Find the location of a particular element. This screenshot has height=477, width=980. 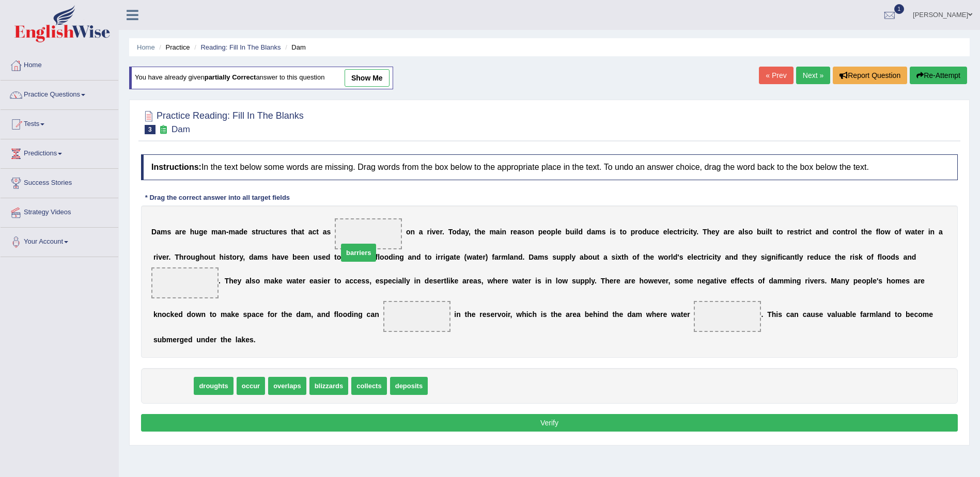

li: Practice is located at coordinates (173, 47).